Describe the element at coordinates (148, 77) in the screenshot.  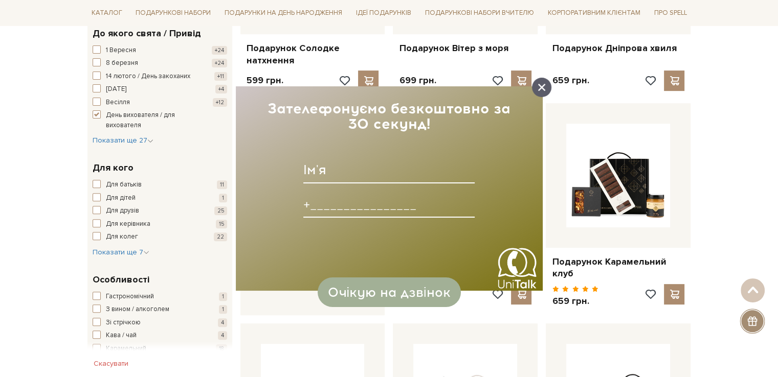
I see `span: 14 лютого / День закоханих` at that location.